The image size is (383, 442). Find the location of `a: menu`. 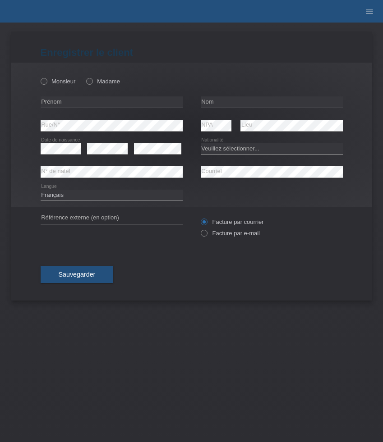

a: menu is located at coordinates (369, 11).